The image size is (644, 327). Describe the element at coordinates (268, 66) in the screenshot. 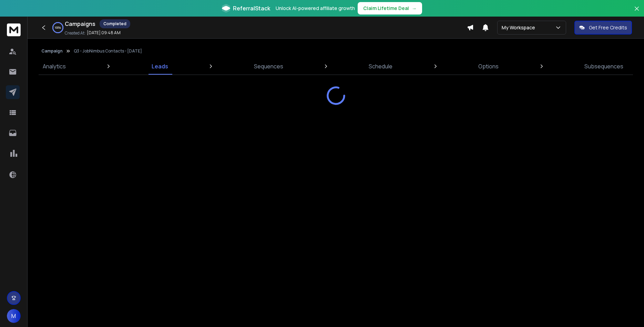

I see `a: Sequences` at that location.